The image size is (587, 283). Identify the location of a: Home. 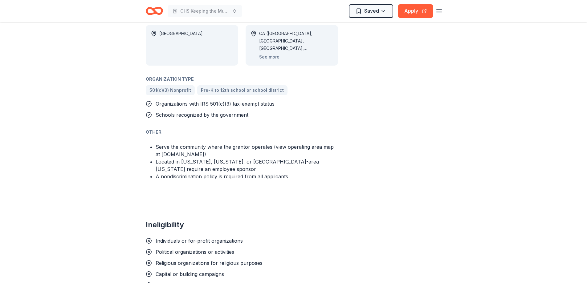
(155, 11).